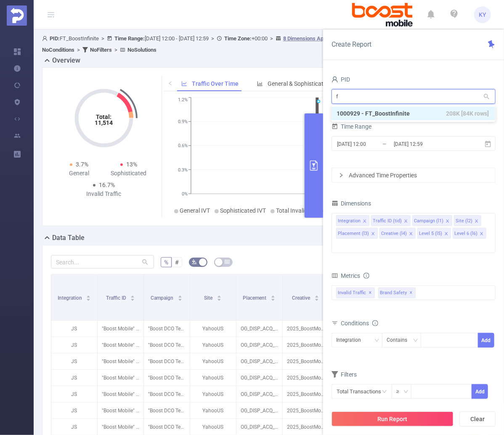 The image size is (504, 435). I want to click on li: Integration, so click(353, 221).